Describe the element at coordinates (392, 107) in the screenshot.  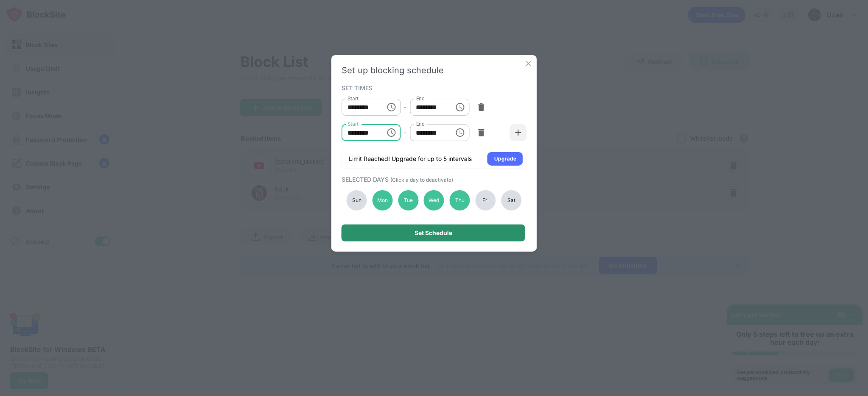
I see `button: Choose time, selected time is 3:00 PM` at that location.